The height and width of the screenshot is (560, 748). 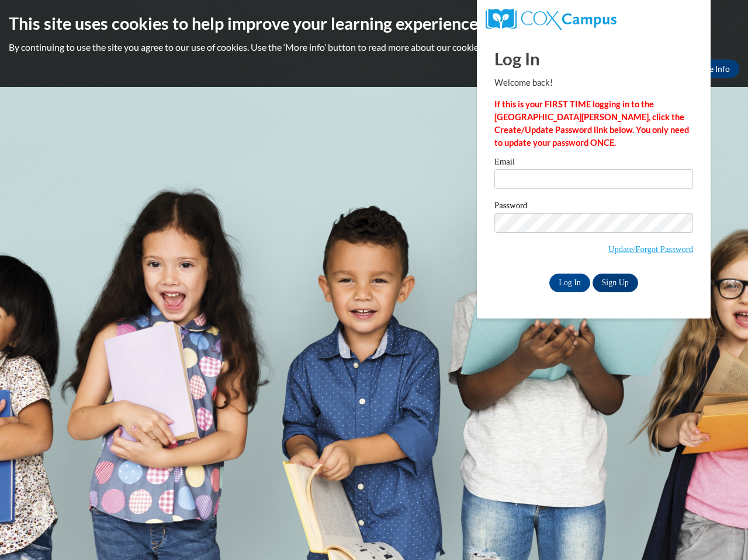 I want to click on label: Email, so click(x=593, y=163).